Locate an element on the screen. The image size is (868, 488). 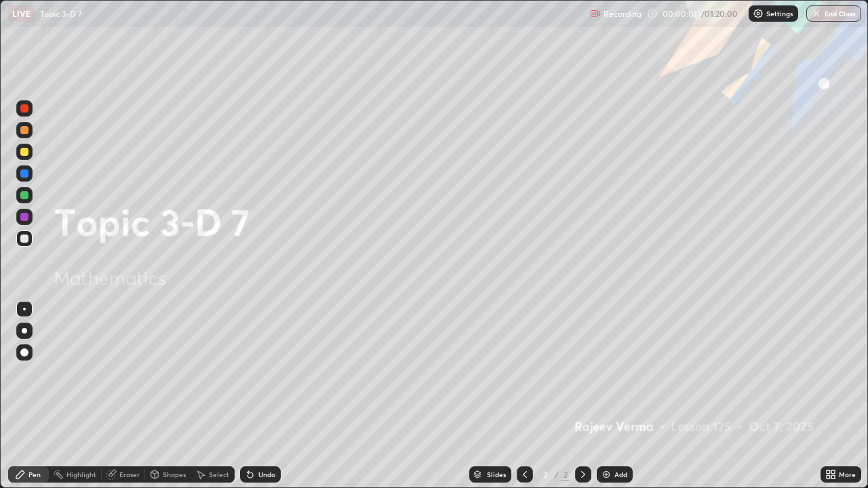
div: More is located at coordinates (847, 474).